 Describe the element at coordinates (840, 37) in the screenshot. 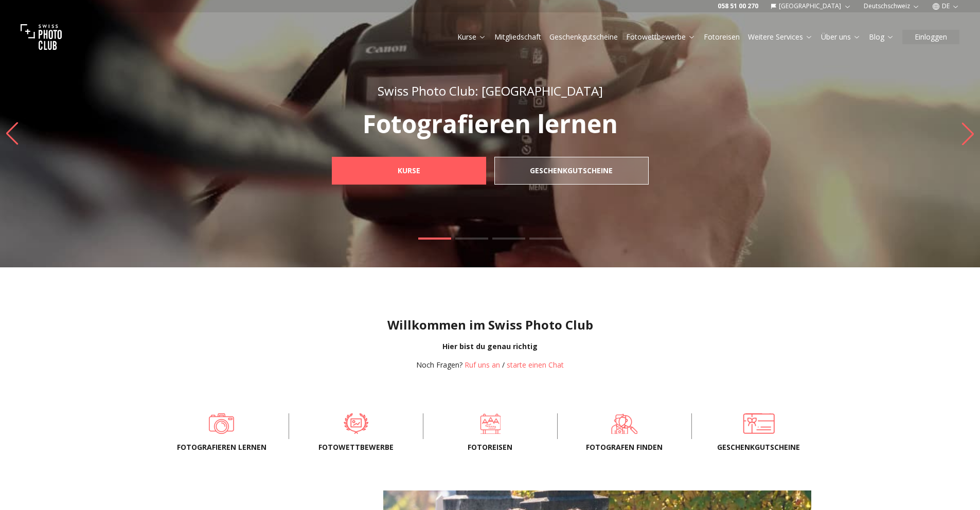

I see `button: Über uns` at that location.